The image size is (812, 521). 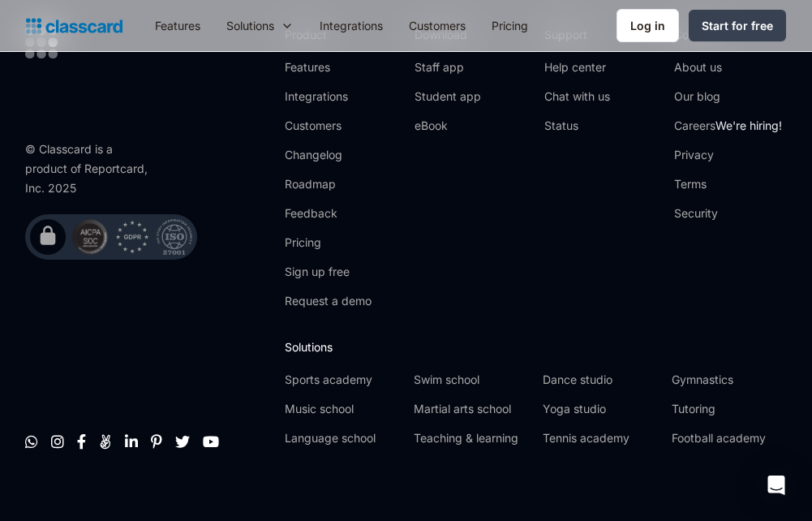 What do you see at coordinates (471, 409) in the screenshot?
I see `a: Martial arts school` at bounding box center [471, 409].